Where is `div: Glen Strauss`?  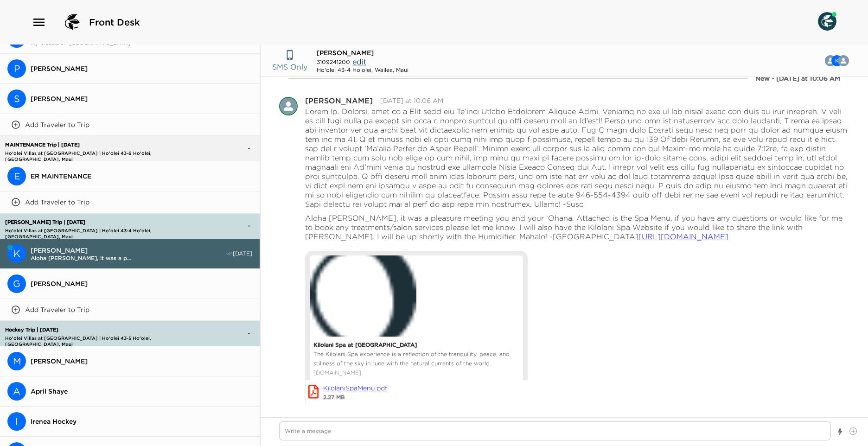
div: Glen Strauss is located at coordinates (17, 284).